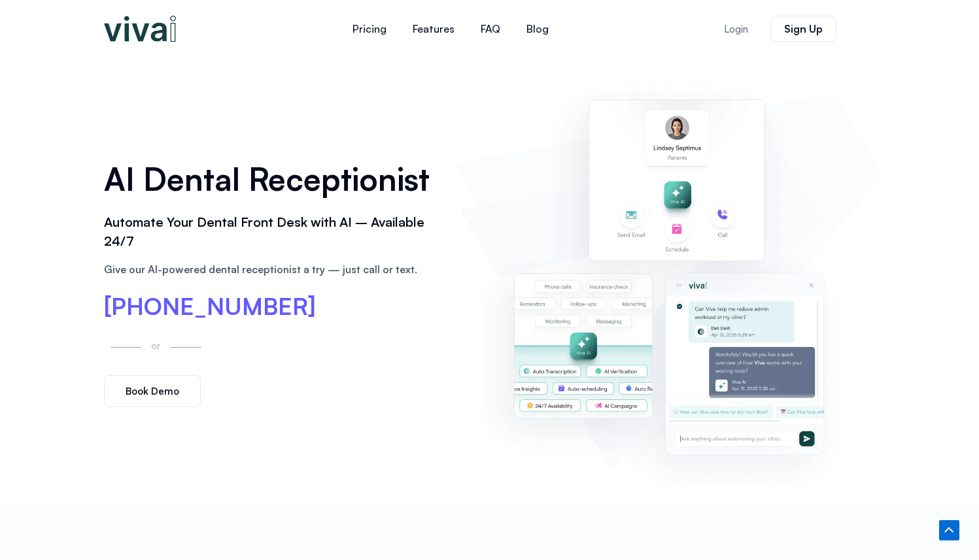  Describe the element at coordinates (433, 28) in the screenshot. I see `a: Features` at that location.